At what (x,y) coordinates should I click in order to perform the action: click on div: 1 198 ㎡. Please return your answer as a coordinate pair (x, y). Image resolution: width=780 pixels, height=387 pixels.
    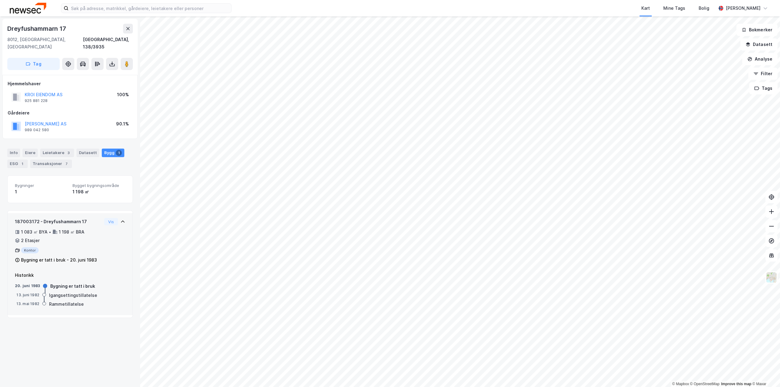
    Looking at the image, I should click on (99, 192).